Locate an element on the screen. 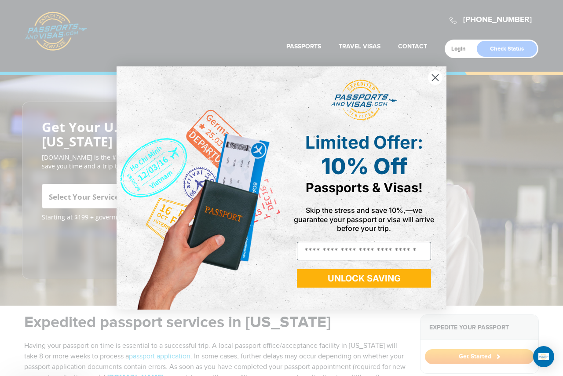 This screenshot has width=563, height=376. img: de9cda0d-0715-46ca-9a25-073762a91ba7.png is located at coordinates (199, 188).